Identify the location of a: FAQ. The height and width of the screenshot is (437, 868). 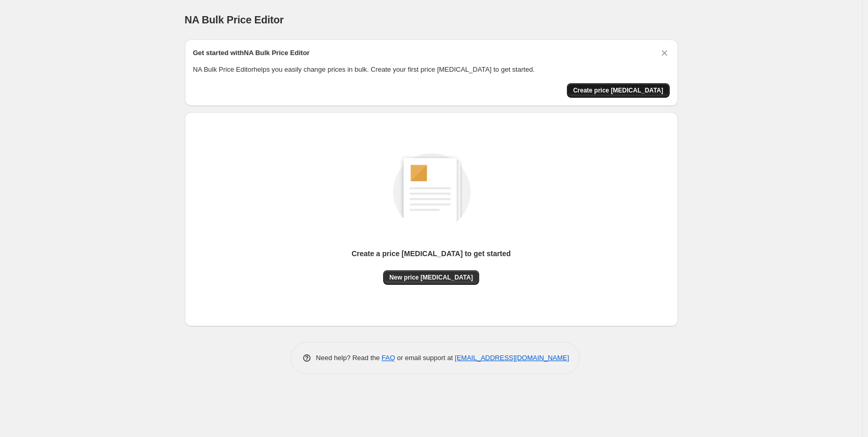
(389, 358).